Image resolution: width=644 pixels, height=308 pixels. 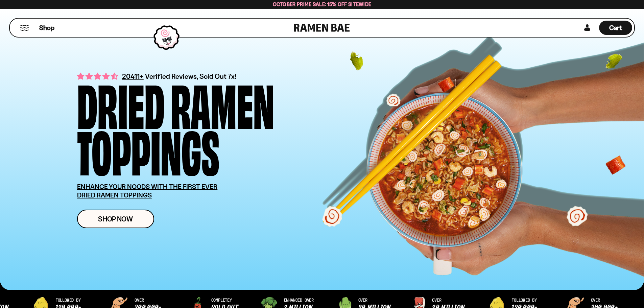 I want to click on div: Cart, so click(x=615, y=27).